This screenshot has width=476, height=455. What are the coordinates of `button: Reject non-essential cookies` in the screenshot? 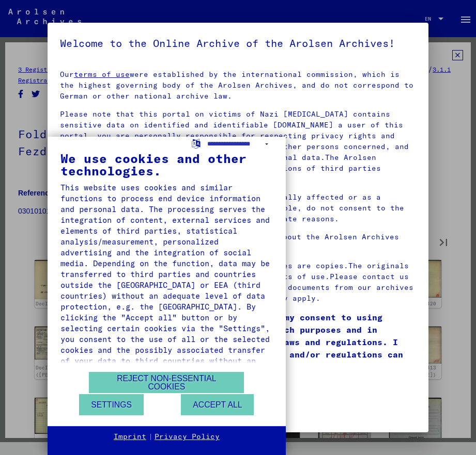 It's located at (166, 382).